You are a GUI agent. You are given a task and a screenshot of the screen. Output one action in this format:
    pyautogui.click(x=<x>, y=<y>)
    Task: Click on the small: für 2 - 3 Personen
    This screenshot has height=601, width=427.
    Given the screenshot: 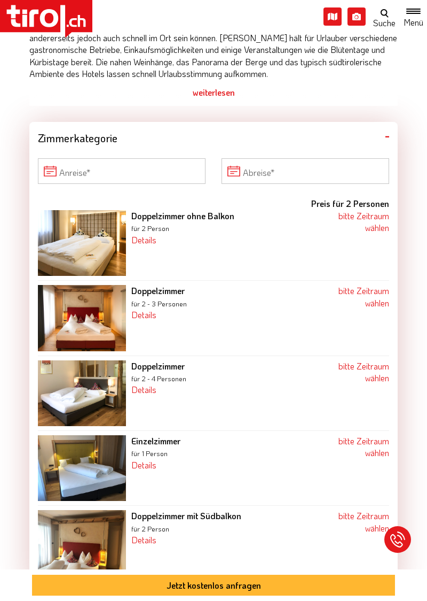 What is the action you would take?
    pyautogui.click(x=159, y=304)
    